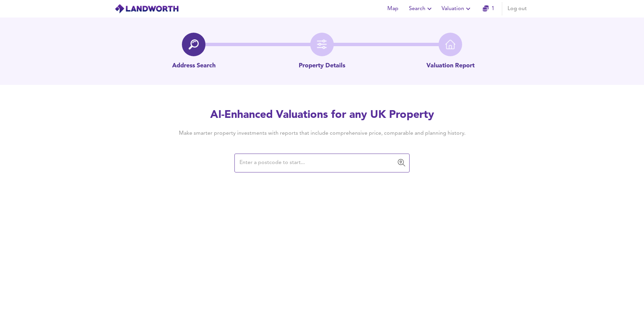 The width and height of the screenshot is (644, 324). I want to click on span: Search, so click(421, 9).